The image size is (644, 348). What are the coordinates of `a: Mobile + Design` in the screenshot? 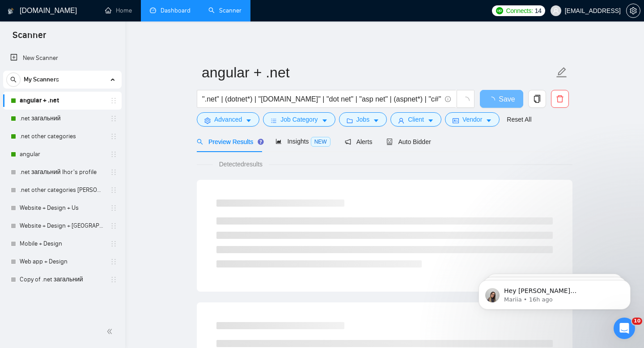 It's located at (62, 244).